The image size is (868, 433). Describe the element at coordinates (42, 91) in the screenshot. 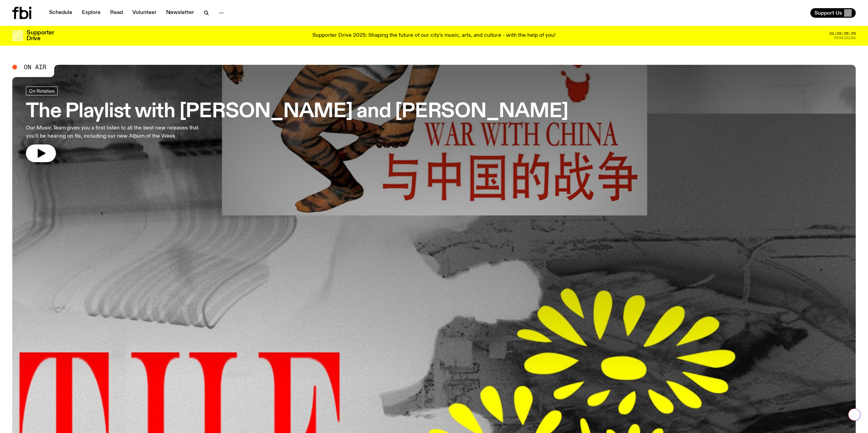

I see `a: On Rotation` at that location.